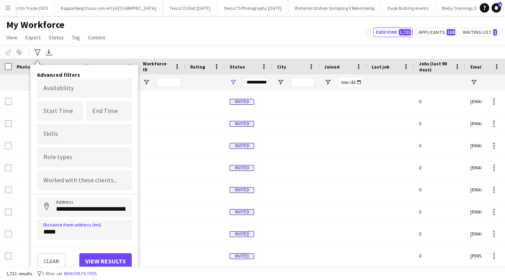  Describe the element at coordinates (380, 67) in the screenshot. I see `span: Last job` at that location.